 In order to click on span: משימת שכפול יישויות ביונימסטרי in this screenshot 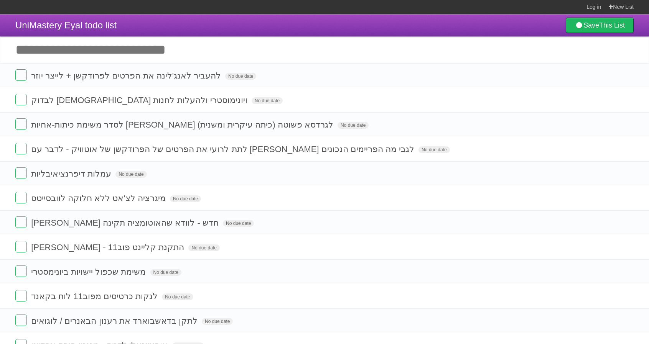, I will do `click(89, 272)`.